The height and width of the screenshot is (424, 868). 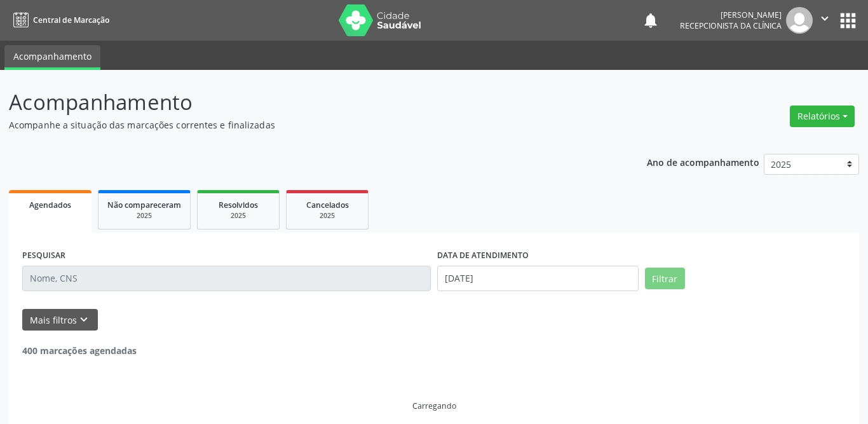 I want to click on button: notifications, so click(x=650, y=20).